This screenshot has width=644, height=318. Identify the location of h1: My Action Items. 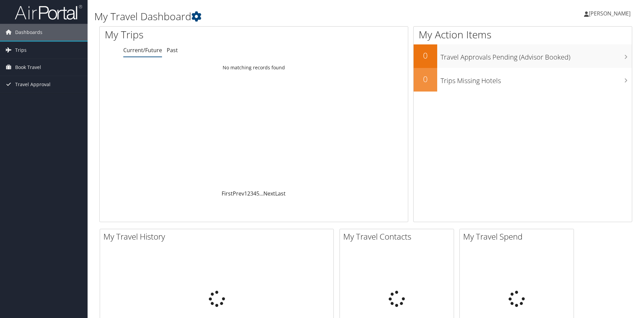
(522, 35).